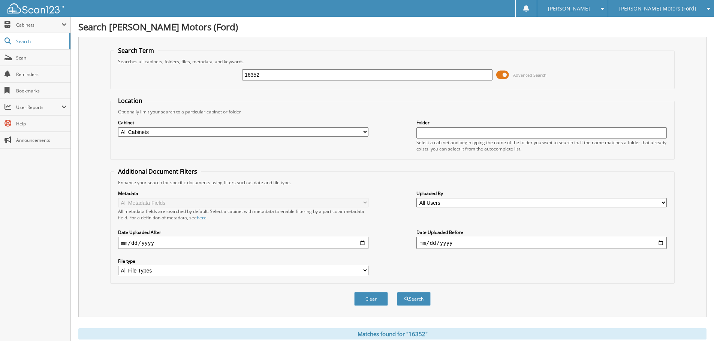 This screenshot has height=341, width=714. Describe the element at coordinates (41, 91) in the screenshot. I see `span: Bookmarks` at that location.